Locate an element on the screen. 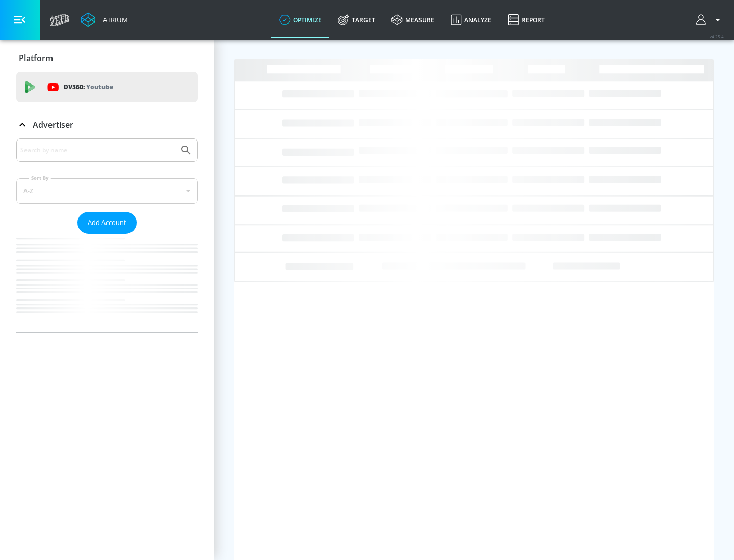 This screenshot has width=734, height=560. a: measure is located at coordinates (413, 20).